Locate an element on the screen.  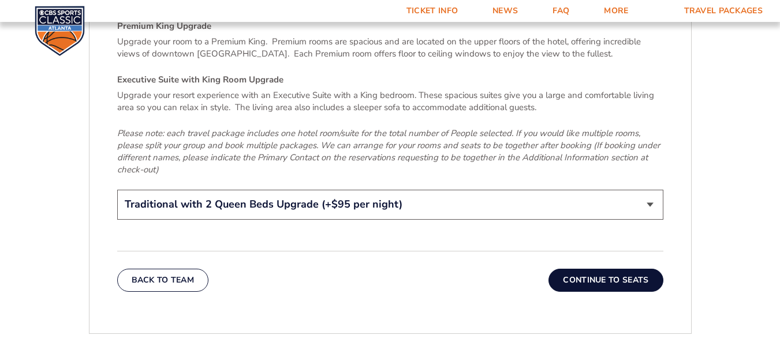
p: Upgrade your resort experience with an Executive Suite with a King bedroom. These spacious suites... is located at coordinates (390, 102).